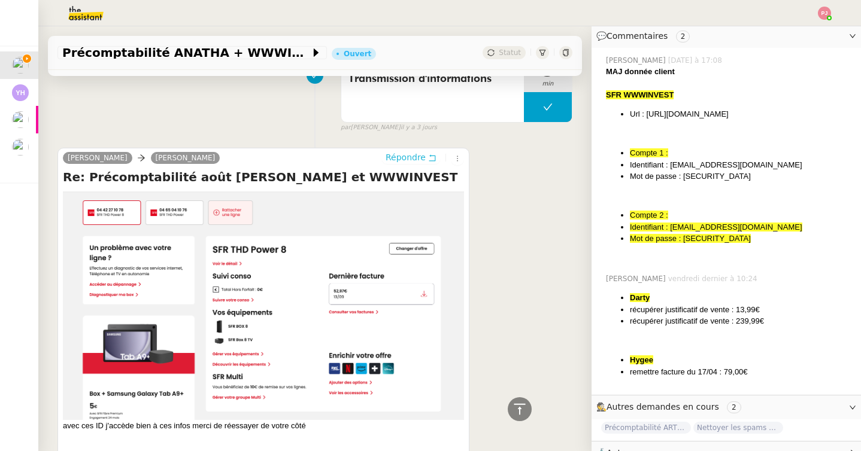 The height and width of the screenshot is (451, 861). I want to click on div: avec ces ID j'accède bien à ces infos merci de réessayer de votre côté, so click(263, 432).